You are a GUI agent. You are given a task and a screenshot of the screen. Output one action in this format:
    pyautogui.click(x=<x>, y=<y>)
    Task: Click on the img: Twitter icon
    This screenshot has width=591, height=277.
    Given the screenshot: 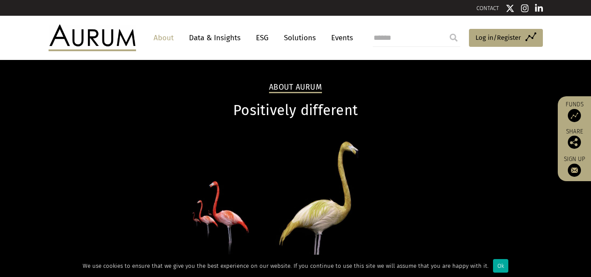 What is the action you would take?
    pyautogui.click(x=510, y=8)
    